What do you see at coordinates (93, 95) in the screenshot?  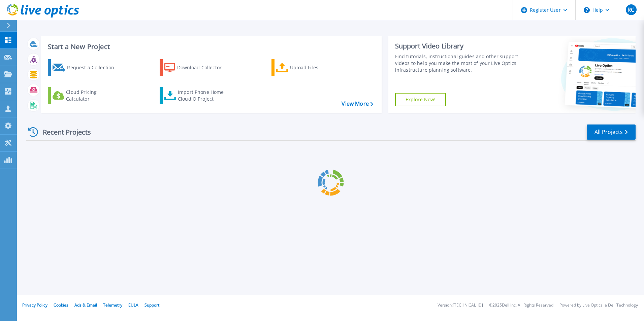 I see `div: Cloud Pricing Calculator` at bounding box center [93, 95].